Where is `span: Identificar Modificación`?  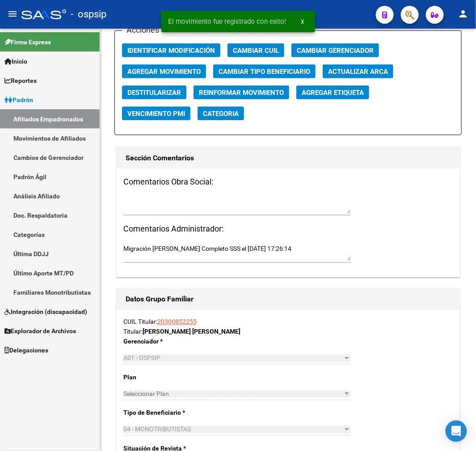
span: Identificar Modificación is located at coordinates (171, 50).